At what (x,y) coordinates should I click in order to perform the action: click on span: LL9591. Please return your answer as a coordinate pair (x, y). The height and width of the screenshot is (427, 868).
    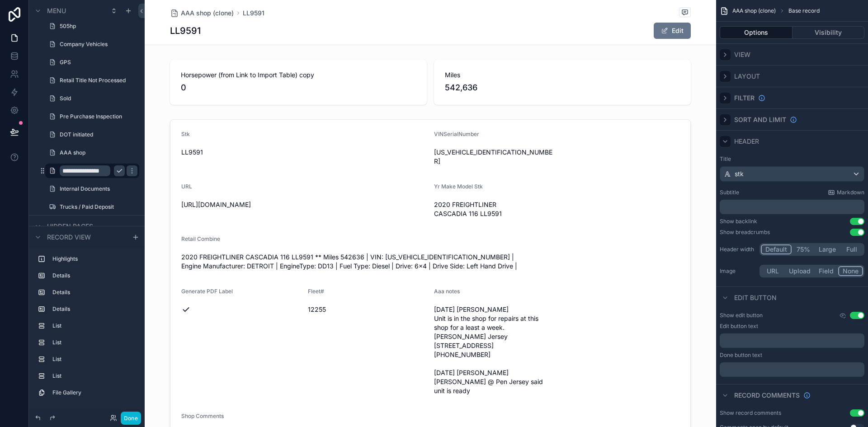
    Looking at the image, I should click on (253, 13).